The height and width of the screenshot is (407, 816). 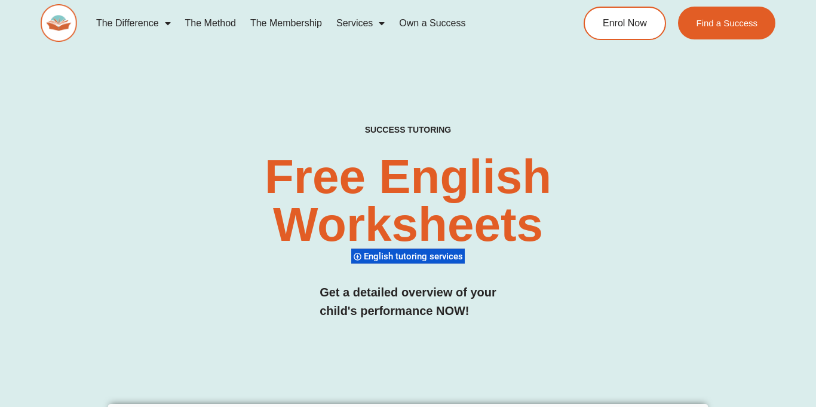 I want to click on a: The Method, so click(x=210, y=23).